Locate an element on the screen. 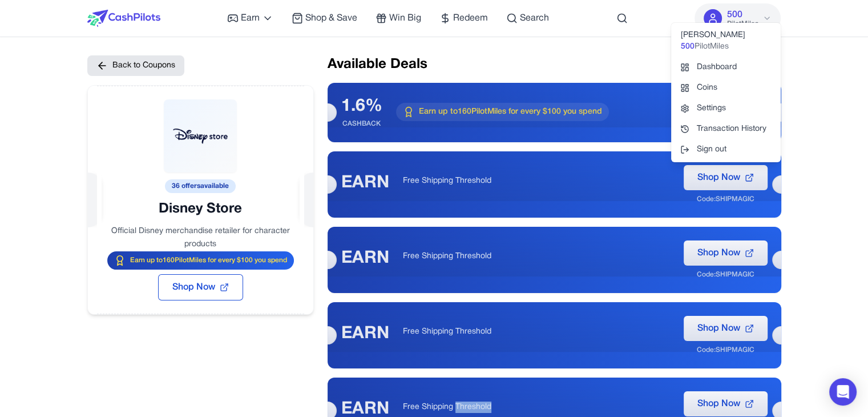 The height and width of the screenshot is (417, 868). button: Sign out is located at coordinates (726, 149).